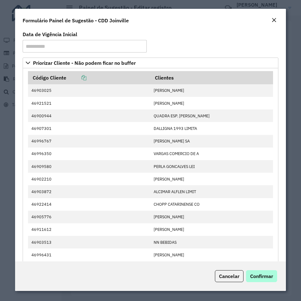  Describe the element at coordinates (89, 128) in the screenshot. I see `td: 46907301` at that location.